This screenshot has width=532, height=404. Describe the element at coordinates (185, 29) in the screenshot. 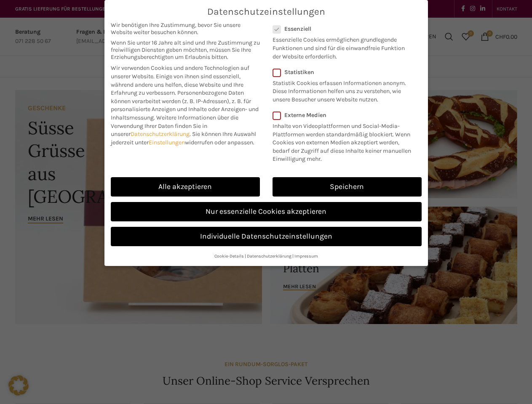

I see `span: Wir benötigen Ihre Zustimmung, bevor Sie unsere Website weiter besuchen können.` at that location.